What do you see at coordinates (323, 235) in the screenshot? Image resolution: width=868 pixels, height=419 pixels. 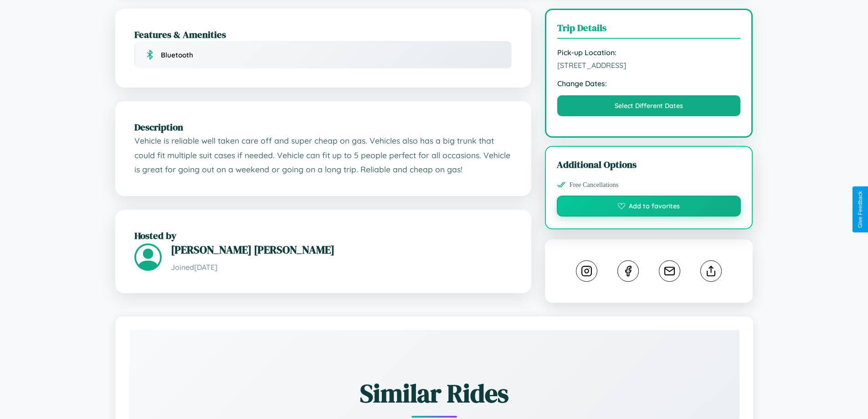 I see `h2: Hosted by` at bounding box center [323, 235].